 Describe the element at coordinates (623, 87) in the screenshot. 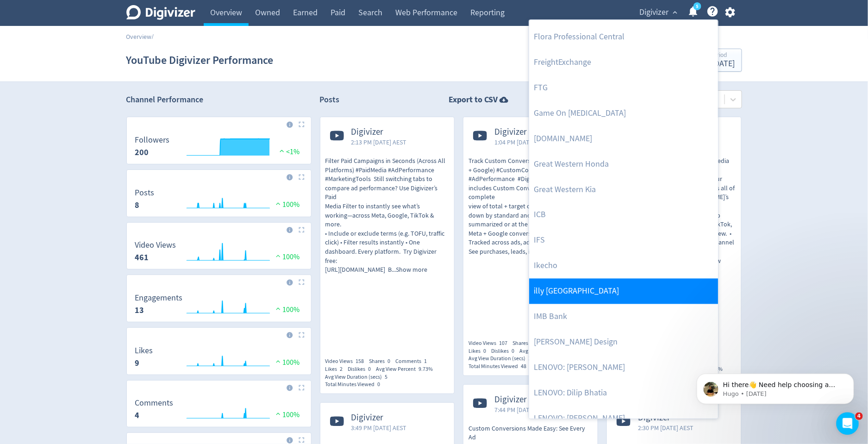

I see `a: FTG` at that location.